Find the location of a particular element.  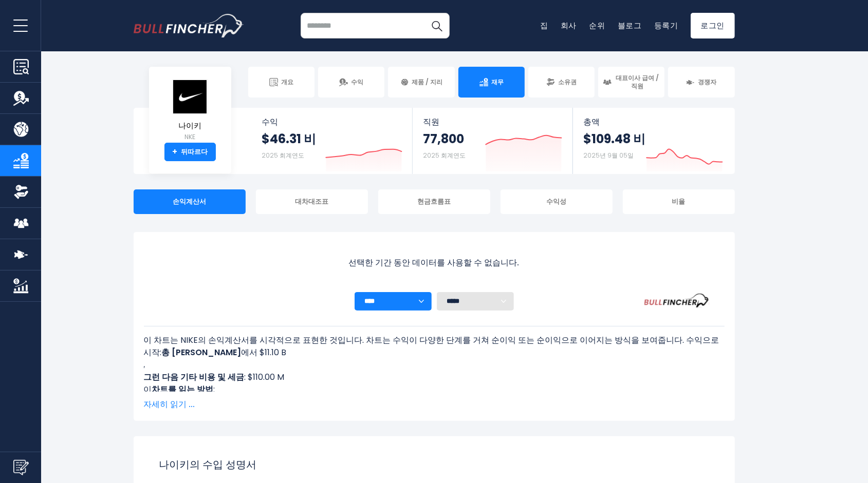

a: 수익 is located at coordinates (351, 82).